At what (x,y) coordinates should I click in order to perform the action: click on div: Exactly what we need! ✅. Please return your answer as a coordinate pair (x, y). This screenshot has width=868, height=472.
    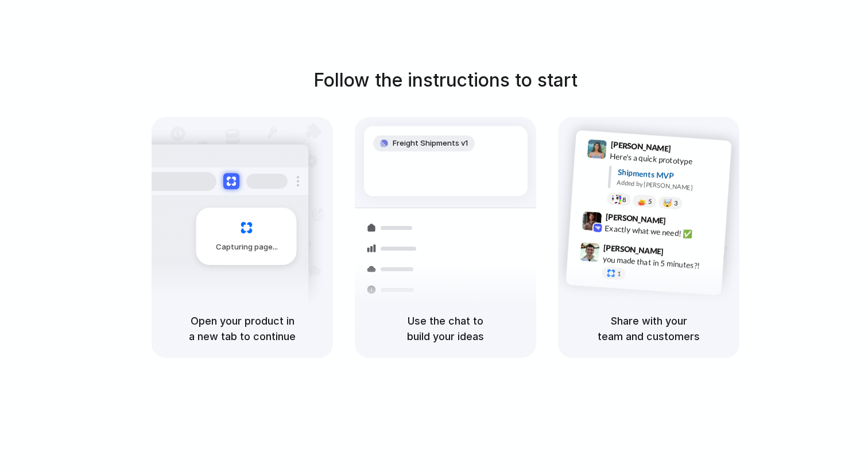
    Looking at the image, I should click on (662, 233).